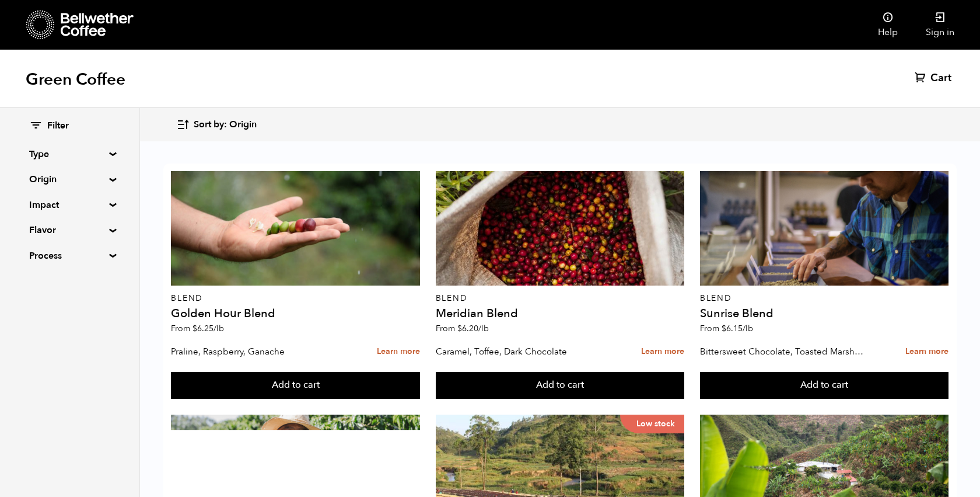  Describe the element at coordinates (737, 328) in the screenshot. I see `bdi: 6.15` at that location.